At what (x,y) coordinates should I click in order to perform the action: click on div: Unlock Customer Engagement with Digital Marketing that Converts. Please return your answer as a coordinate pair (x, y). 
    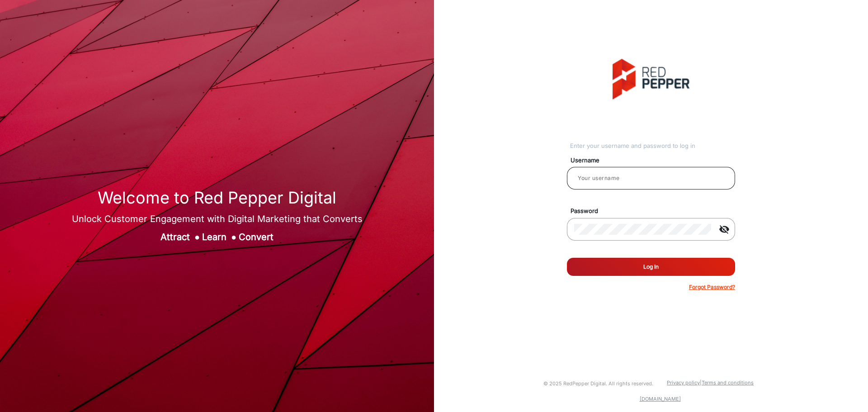
    Looking at the image, I should click on (217, 219).